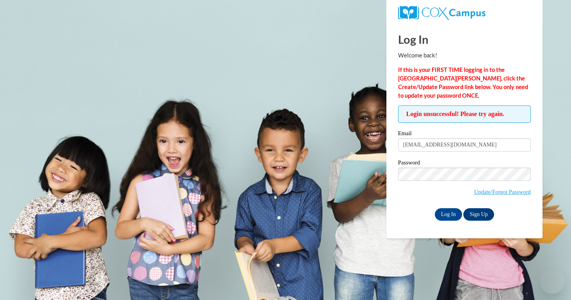 The width and height of the screenshot is (571, 300). What do you see at coordinates (464, 13) in the screenshot?
I see `a: COX Campus` at bounding box center [464, 13].